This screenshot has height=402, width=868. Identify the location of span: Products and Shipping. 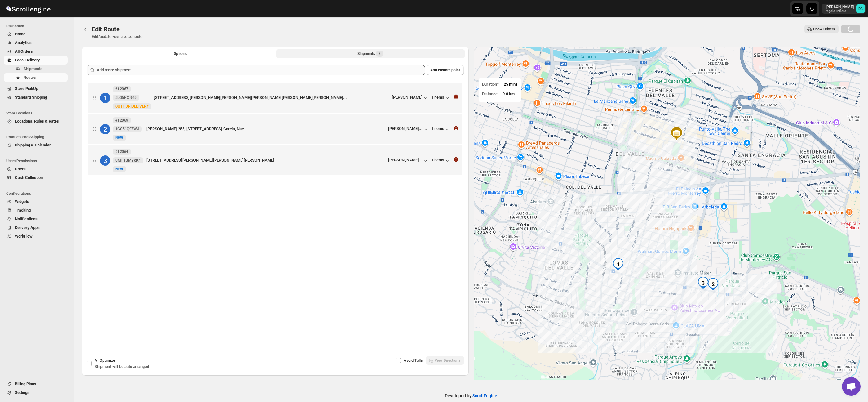
(38, 137).